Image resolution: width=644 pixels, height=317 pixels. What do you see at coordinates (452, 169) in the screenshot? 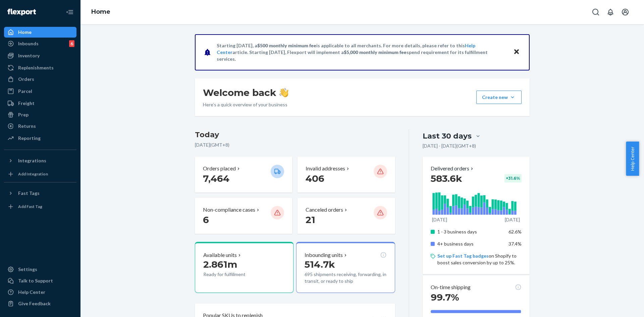
I see `button: Delivered orders` at bounding box center [452, 169].